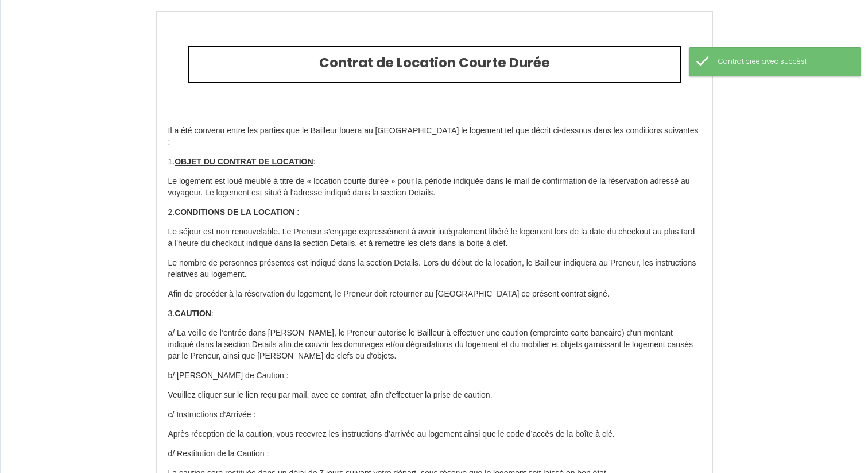 This screenshot has height=473, width=868. Describe the element at coordinates (434, 187) in the screenshot. I see `p: Le logement est loué meublé à titre de « location courte durée » pour la période indiquée dans le...` at that location.